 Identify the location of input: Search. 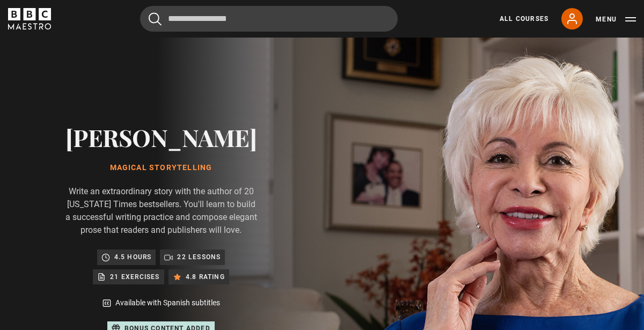
(269, 19).